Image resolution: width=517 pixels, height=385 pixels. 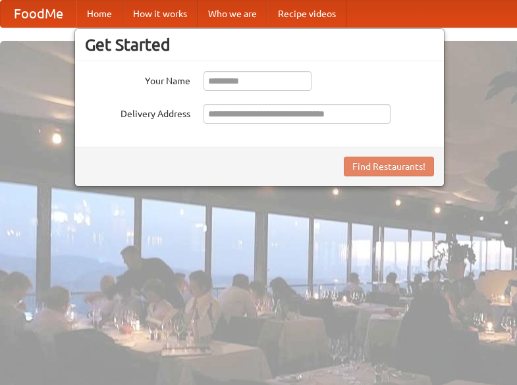 What do you see at coordinates (160, 14) in the screenshot?
I see `a: How it works` at bounding box center [160, 14].